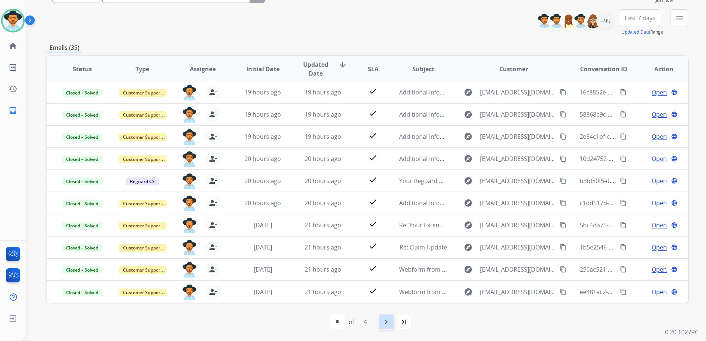 Image resolution: width=706 pixels, height=341 pixels. I want to click on mat-icon: history, so click(13, 89).